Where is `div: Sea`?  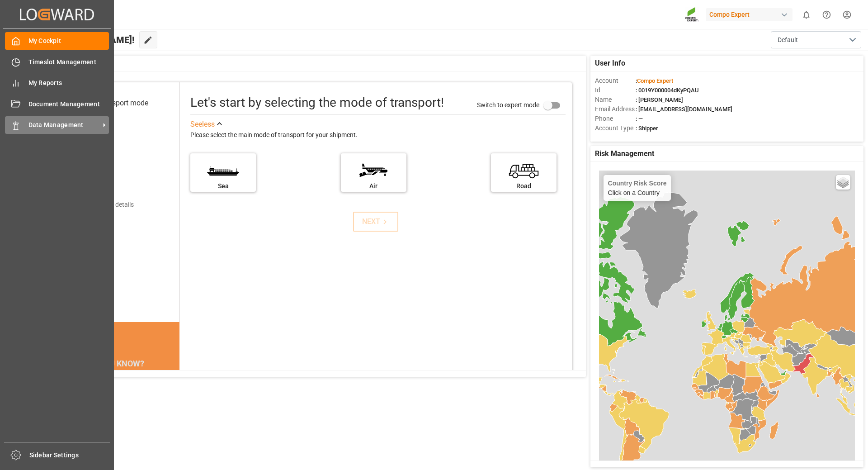 div: Sea is located at coordinates (223, 186).